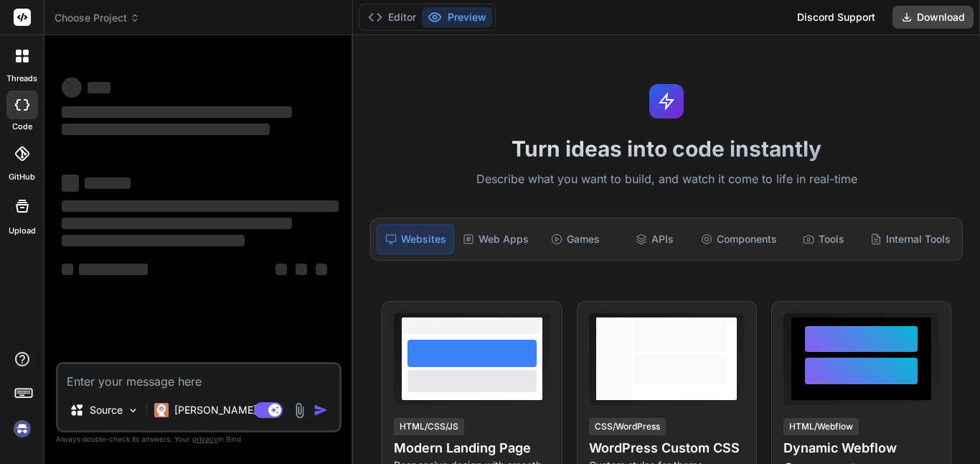  What do you see at coordinates (627, 426) in the screenshot?
I see `div: CSS/WordPress` at bounding box center [627, 426].